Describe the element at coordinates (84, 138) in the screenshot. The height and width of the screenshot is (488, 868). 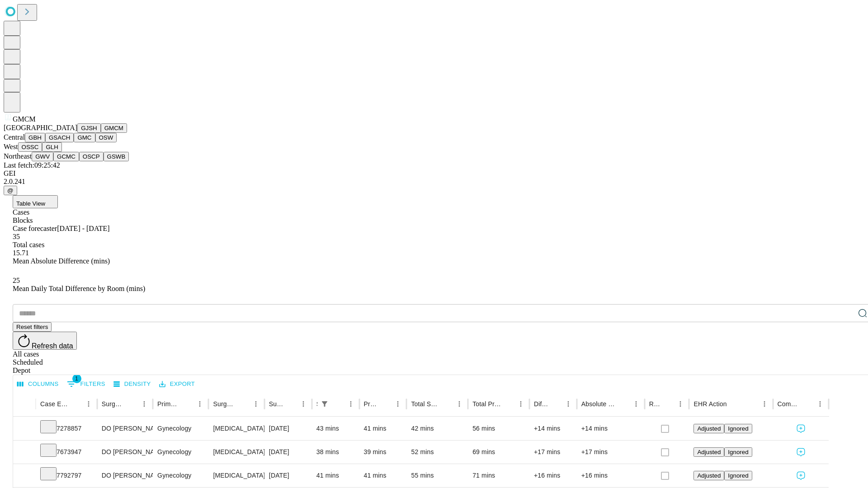
I see `button: GMC` at that location.